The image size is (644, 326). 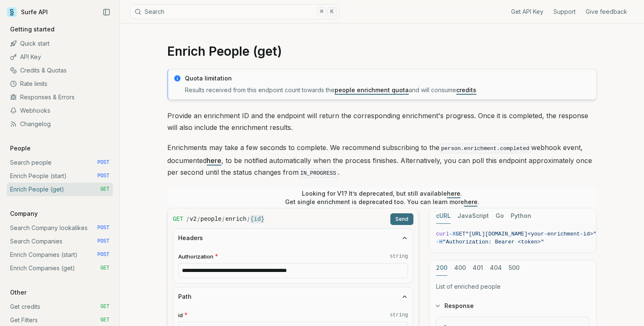 I want to click on span: id, so click(x=180, y=315).